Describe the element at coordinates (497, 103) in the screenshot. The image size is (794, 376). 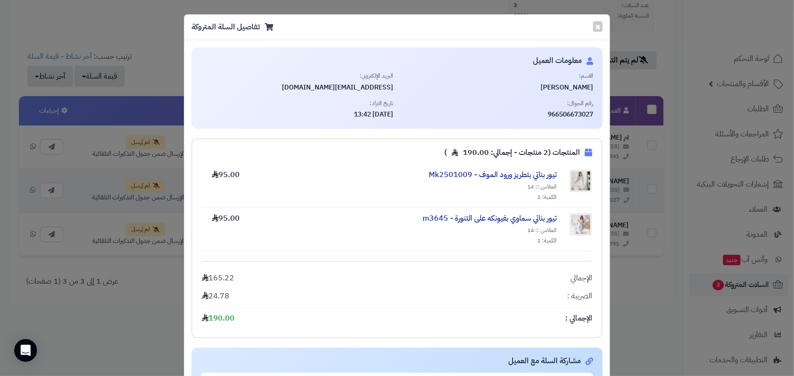
I see `span: رقم الجوال:` at that location.